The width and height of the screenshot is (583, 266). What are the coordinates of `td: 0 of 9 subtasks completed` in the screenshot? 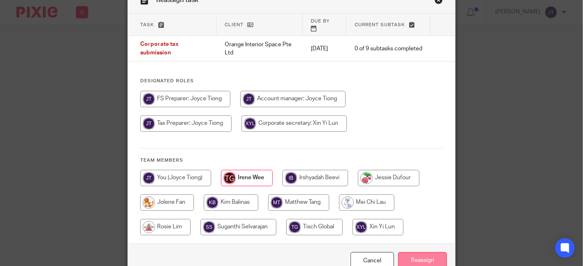 It's located at (388, 49).